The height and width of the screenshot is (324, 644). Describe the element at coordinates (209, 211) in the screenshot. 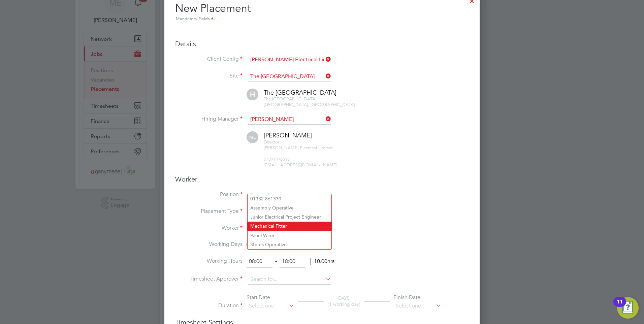

I see `label: Placement Type` at that location.